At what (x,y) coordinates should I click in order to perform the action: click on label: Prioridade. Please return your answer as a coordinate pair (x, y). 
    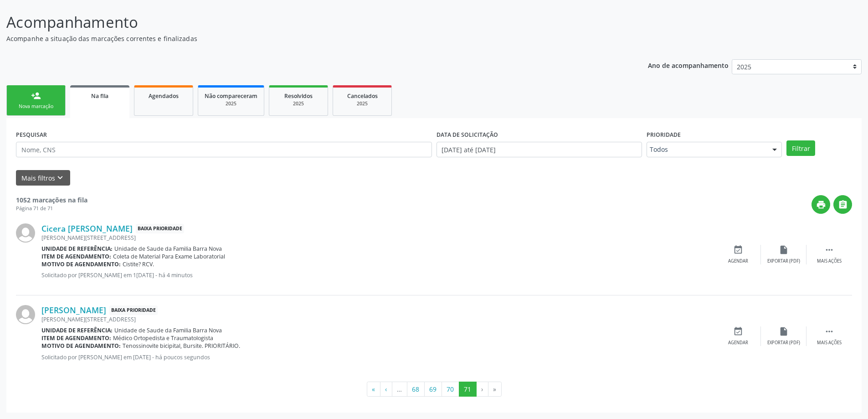
    Looking at the image, I should click on (664, 135).